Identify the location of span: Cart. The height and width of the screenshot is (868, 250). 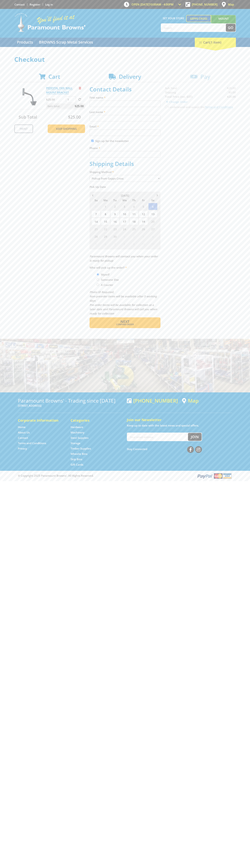
(54, 76).